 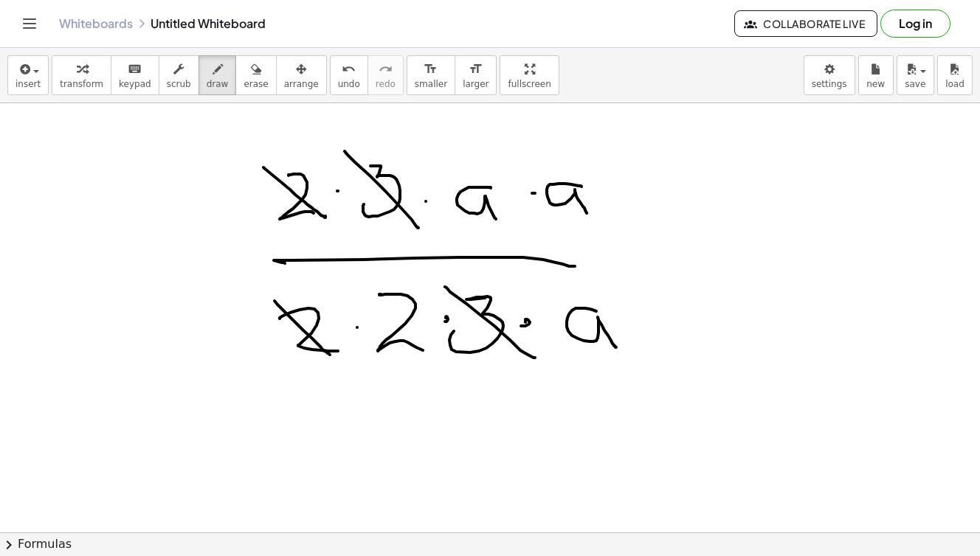 What do you see at coordinates (81, 84) in the screenshot?
I see `span: transform` at bounding box center [81, 84].